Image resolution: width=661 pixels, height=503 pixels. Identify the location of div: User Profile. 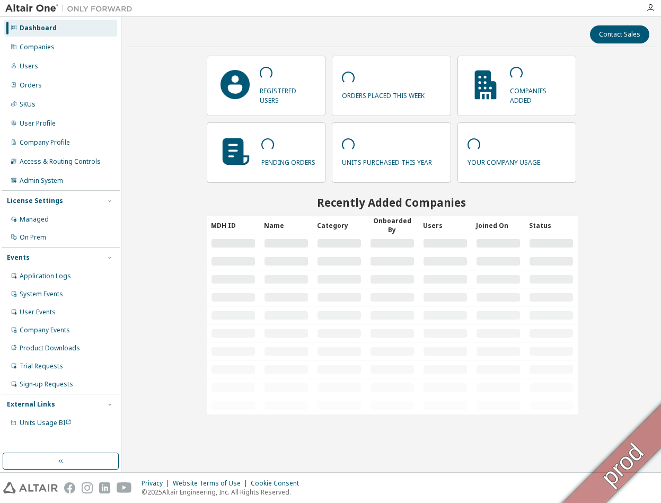
(38, 123).